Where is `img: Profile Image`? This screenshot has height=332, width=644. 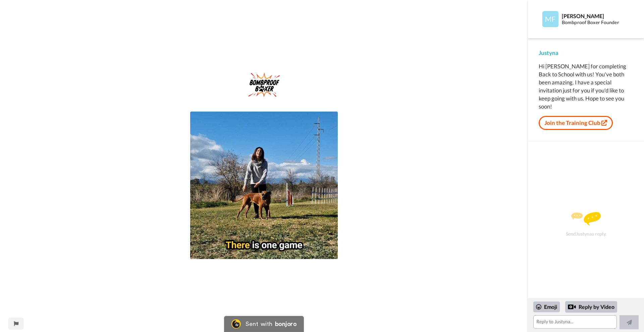 img: Profile Image is located at coordinates (550, 19).